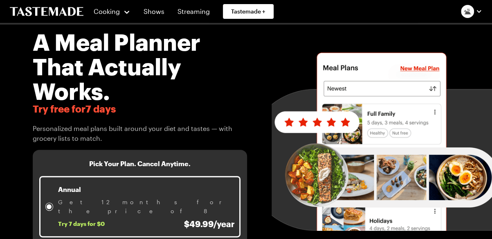 Image resolution: width=492 pixels, height=239 pixels. Describe the element at coordinates (472, 11) in the screenshot. I see `button: Profile picture` at that location.